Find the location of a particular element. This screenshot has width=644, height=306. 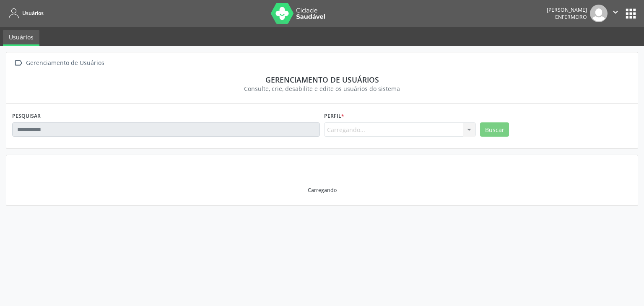

button: apps is located at coordinates (630, 14).